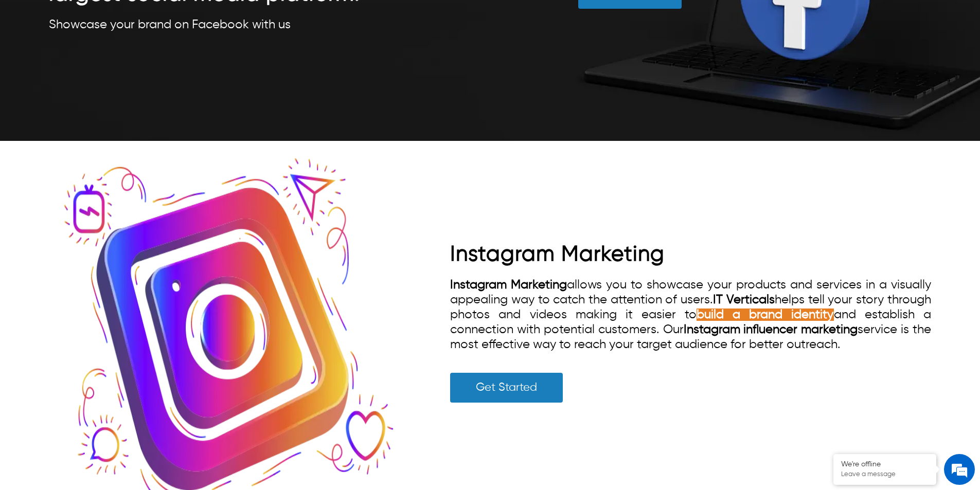  What do you see at coordinates (269, 25) in the screenshot?
I see `div: Showcase your brand on Facebook with us` at bounding box center [269, 25].